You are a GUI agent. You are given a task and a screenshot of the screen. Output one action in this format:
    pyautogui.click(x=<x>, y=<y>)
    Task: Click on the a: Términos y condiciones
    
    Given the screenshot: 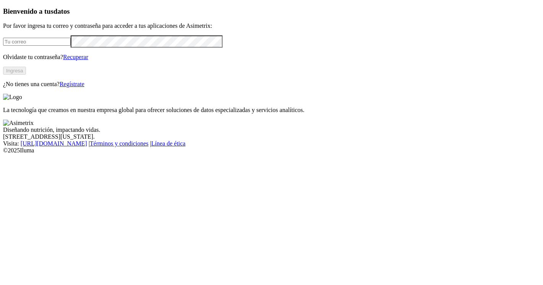 What is the action you would take?
    pyautogui.click(x=119, y=144)
    